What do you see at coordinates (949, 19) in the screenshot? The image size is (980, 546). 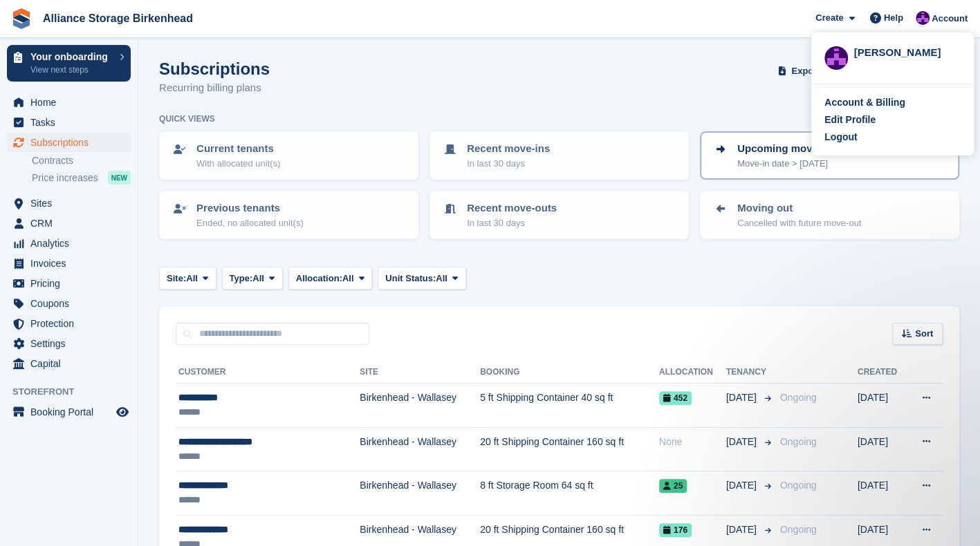 I see `span: Account` at bounding box center [949, 19].